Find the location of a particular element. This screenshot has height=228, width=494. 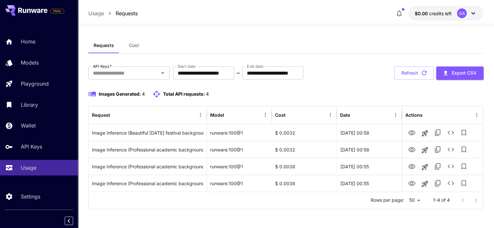

p: Playground is located at coordinates (35, 84).